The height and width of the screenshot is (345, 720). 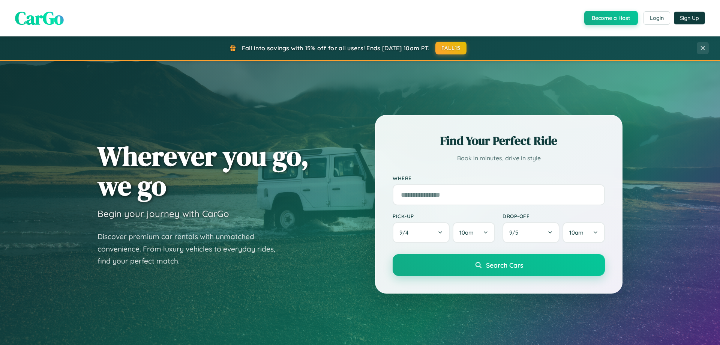 What do you see at coordinates (191, 249) in the screenshot?
I see `p: Discover premium car rentals with unmatched convenience. From luxury vehicles to everyday rides, ...` at bounding box center [191, 249].